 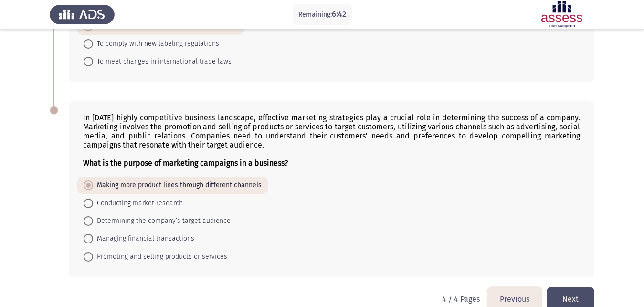 What do you see at coordinates (160, 257) in the screenshot?
I see `span: Promoting and selling products or services` at bounding box center [160, 257].